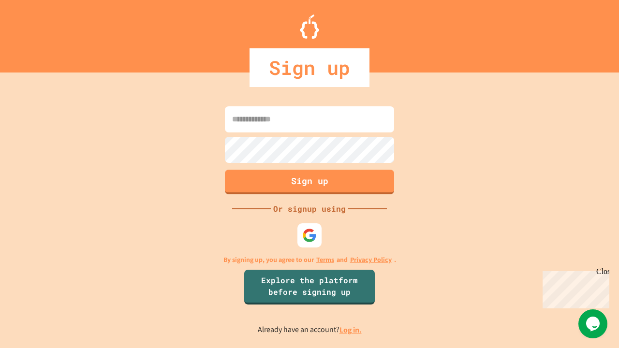 The image size is (619, 348). What do you see at coordinates (371, 260) in the screenshot?
I see `a: Privacy Policy` at bounding box center [371, 260].